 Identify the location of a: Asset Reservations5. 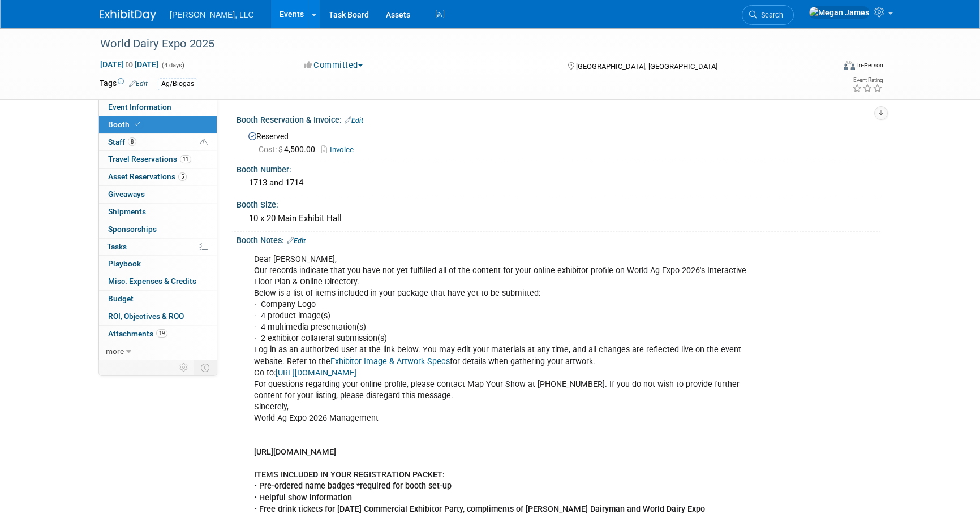
(158, 177).